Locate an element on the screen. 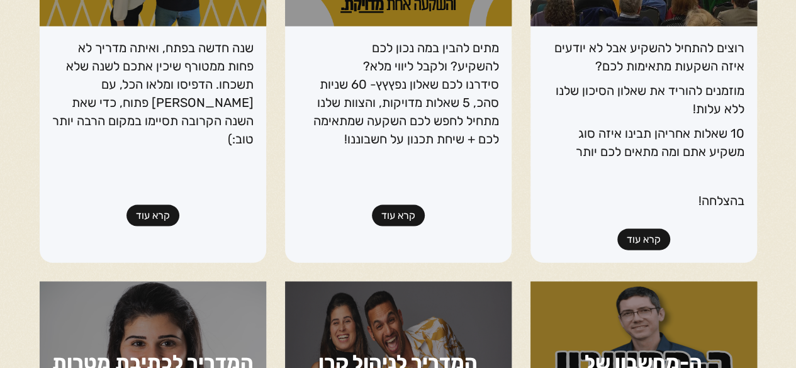 The width and height of the screenshot is (796, 368). p: בהצלחה! is located at coordinates (644, 201).